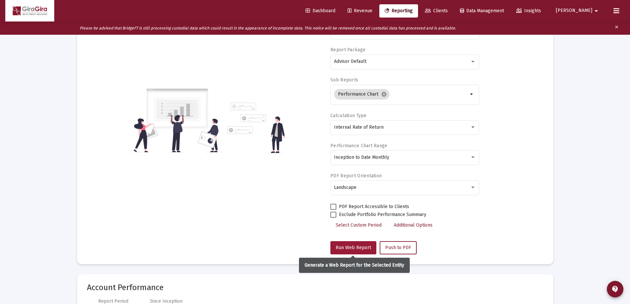 This screenshot has width=630, height=304. I want to click on label: Report Package, so click(348, 50).